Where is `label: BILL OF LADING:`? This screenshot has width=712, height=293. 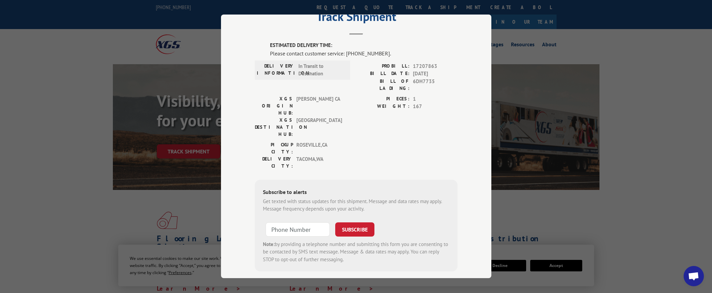 label: BILL OF LADING: is located at coordinates (383, 85).